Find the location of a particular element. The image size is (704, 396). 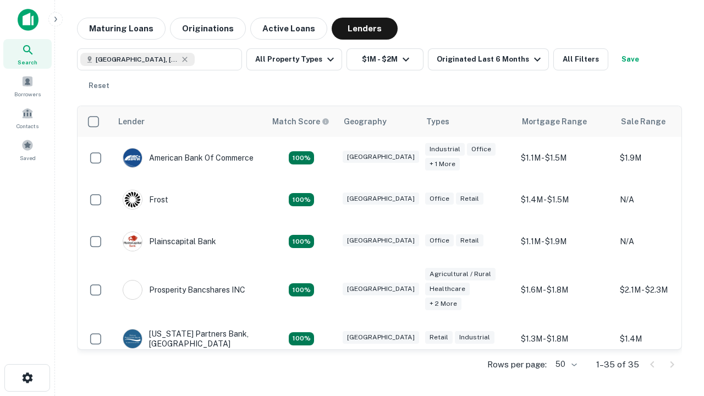

button: Lenders is located at coordinates (365, 29).